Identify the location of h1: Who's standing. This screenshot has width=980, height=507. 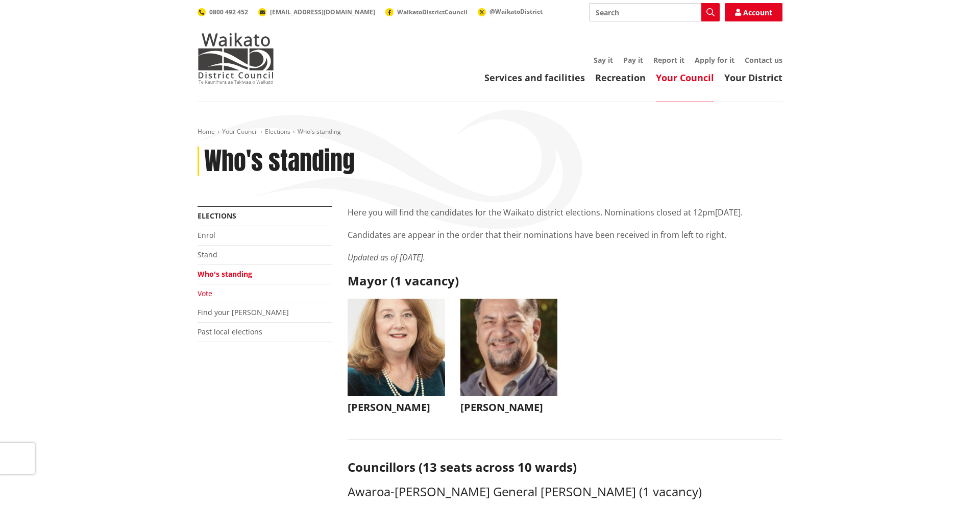
(279, 161).